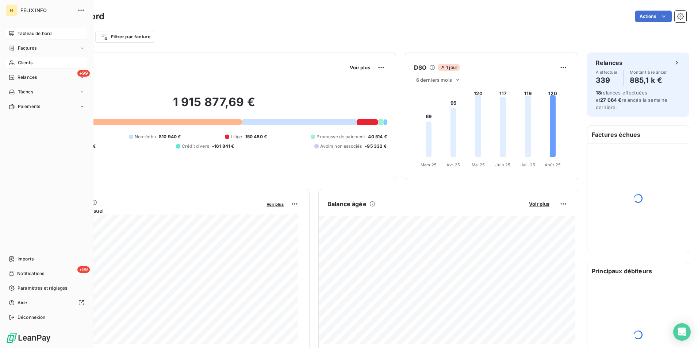 This screenshot has height=348, width=698. I want to click on span: 40 514 €, so click(377, 137).